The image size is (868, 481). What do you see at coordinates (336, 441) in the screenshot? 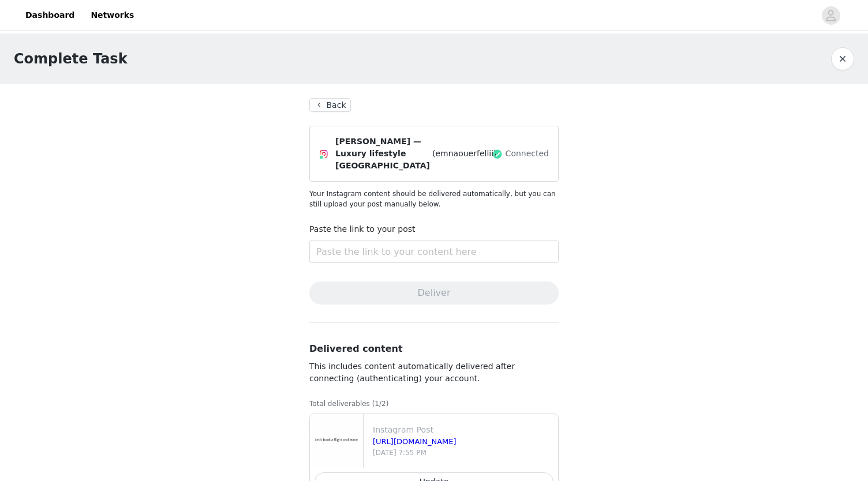
I see `img: file` at bounding box center [336, 441].